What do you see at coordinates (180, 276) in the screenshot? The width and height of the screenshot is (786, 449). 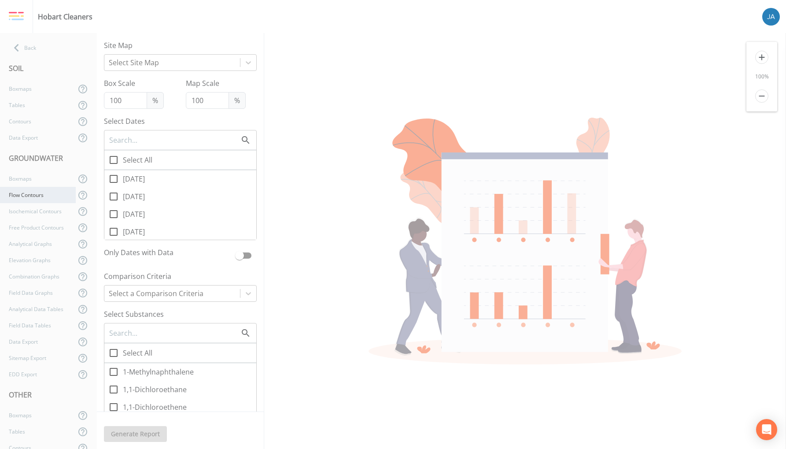 I see `label: Comparison Criteria` at bounding box center [180, 276].